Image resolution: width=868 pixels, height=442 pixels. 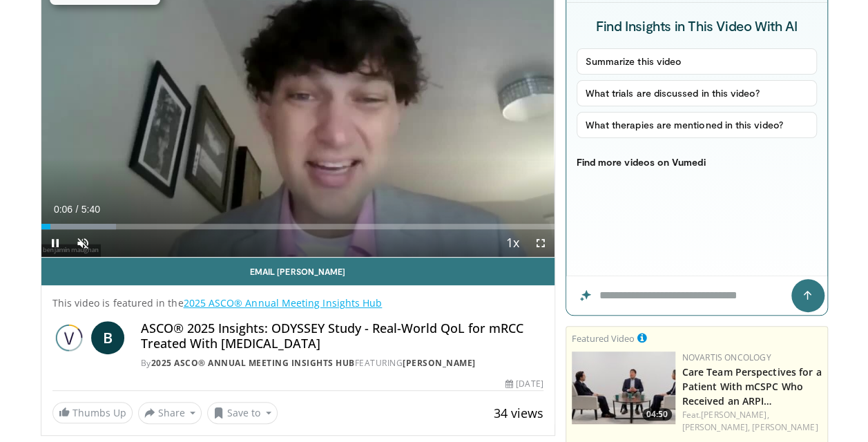 I want to click on button: Playback Rate, so click(x=513, y=243).